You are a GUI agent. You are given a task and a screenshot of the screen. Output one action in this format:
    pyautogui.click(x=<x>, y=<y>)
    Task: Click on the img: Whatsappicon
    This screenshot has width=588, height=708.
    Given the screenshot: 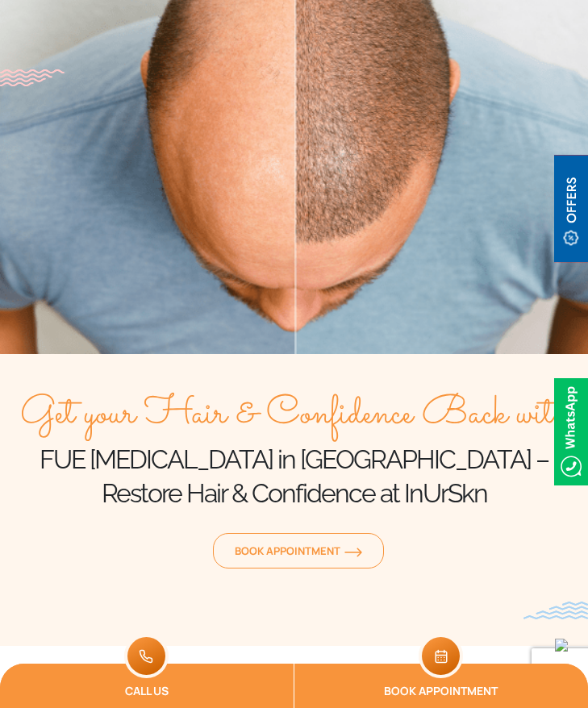 What is the action you would take?
    pyautogui.click(x=571, y=432)
    